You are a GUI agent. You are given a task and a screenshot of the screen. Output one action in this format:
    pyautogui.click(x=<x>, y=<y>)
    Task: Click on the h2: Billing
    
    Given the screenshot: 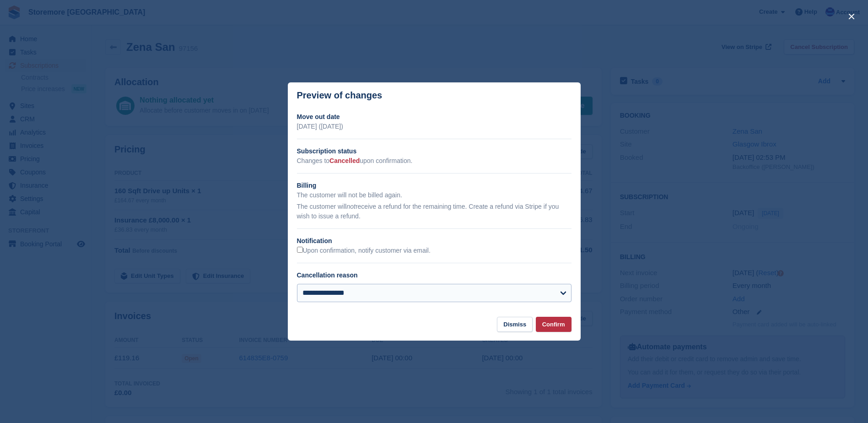 What is the action you would take?
    pyautogui.click(x=434, y=186)
    